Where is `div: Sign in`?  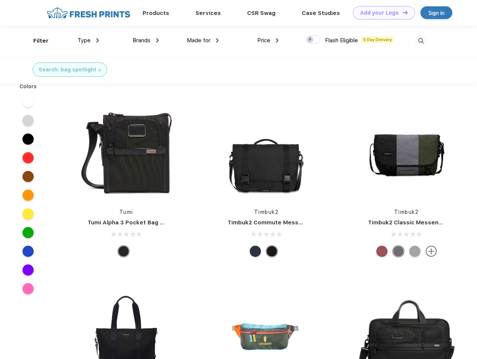 div: Sign in is located at coordinates (436, 13).